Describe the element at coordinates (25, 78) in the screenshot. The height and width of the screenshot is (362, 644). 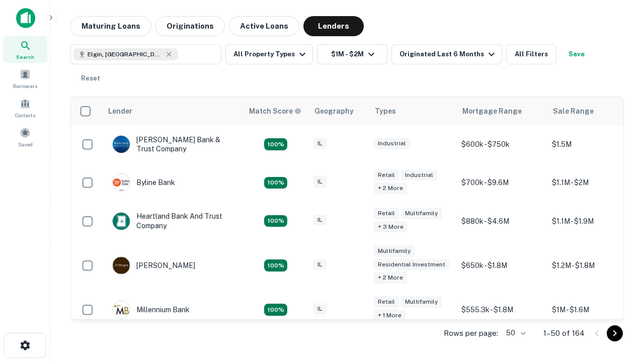
I see `div: Borrowers` at that location.